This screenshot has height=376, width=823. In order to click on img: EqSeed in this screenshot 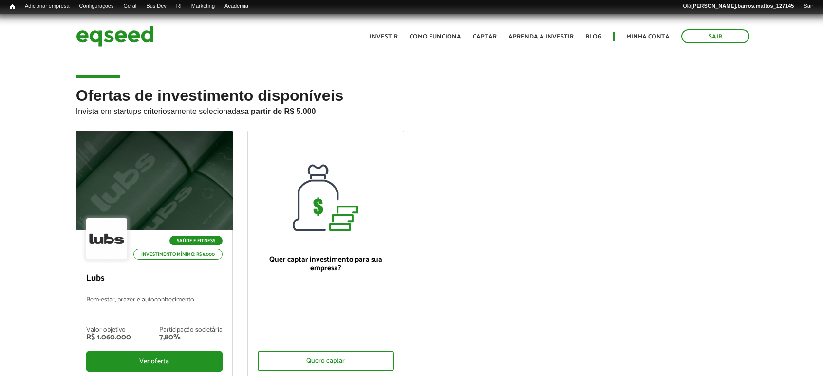, I will do `click(115, 36)`.